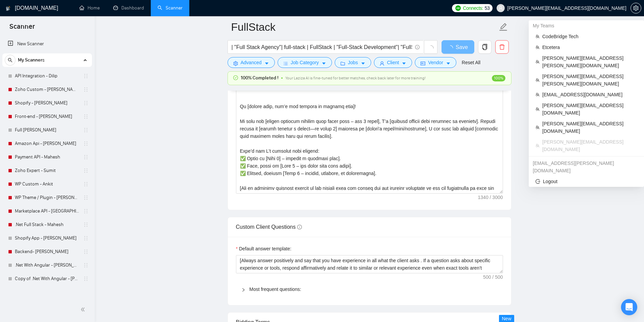 Image resolution: width=644 pixels, height=322 pixels. Describe the element at coordinates (252, 63) in the screenshot. I see `button: settingAdvancedcaret-down` at that location.